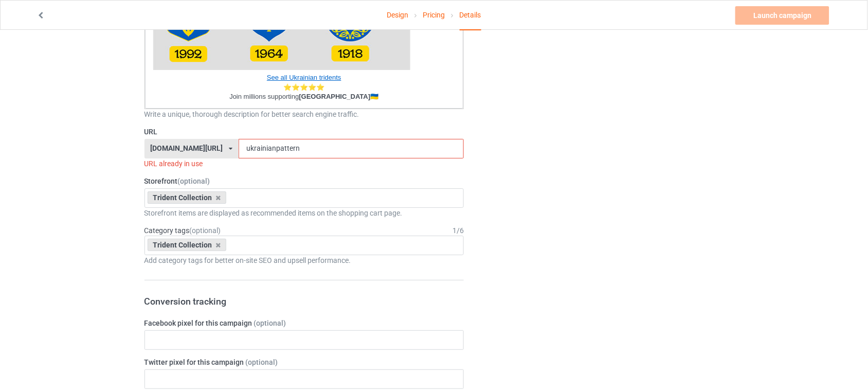 The width and height of the screenshot is (868, 390). What do you see at coordinates (304, 77) in the screenshot?
I see `a: See all Ukrainian tridents` at bounding box center [304, 77].